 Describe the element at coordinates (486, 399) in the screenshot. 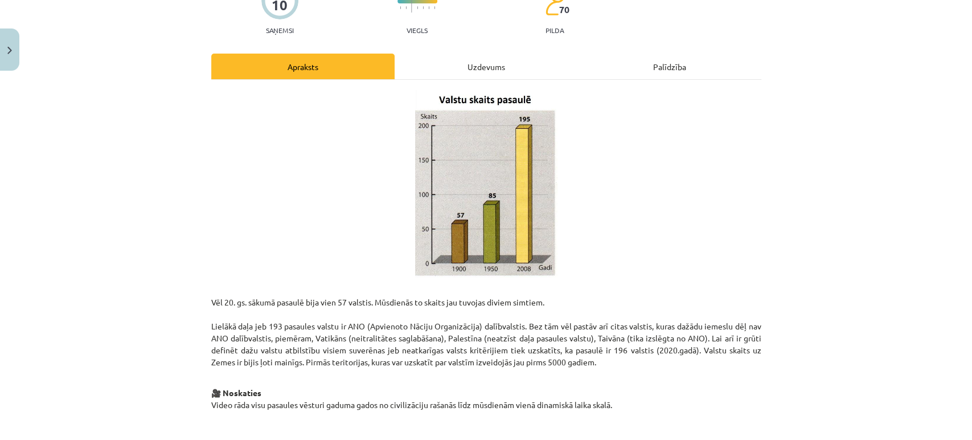

I see `p: Video rāda visu pasaules vēsturi gaduma gados no civilizāciju rašanās līdz mūsdienām vienā dinami...` at that location.